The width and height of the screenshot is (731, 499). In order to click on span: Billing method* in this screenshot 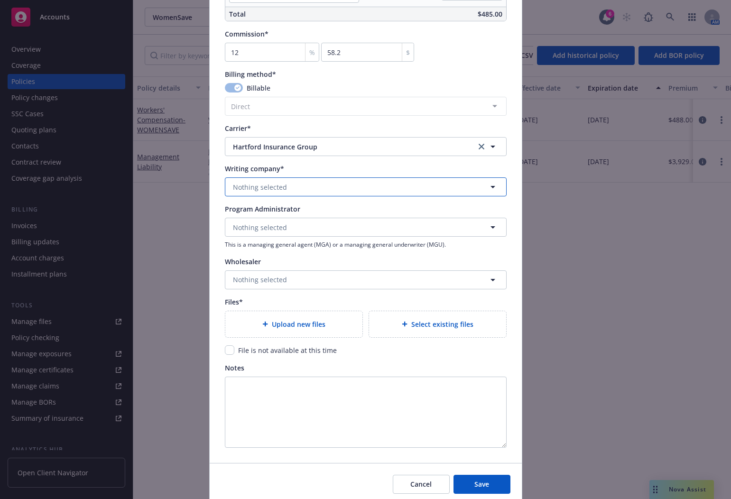, I will do `click(250, 74)`.